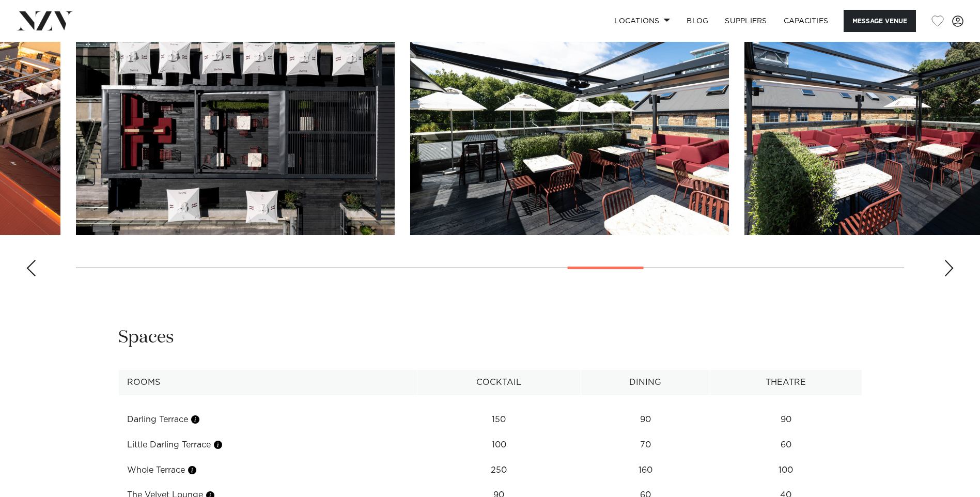 The height and width of the screenshot is (497, 980). I want to click on a: Darling on Drake rooftop from above, so click(235, 118).